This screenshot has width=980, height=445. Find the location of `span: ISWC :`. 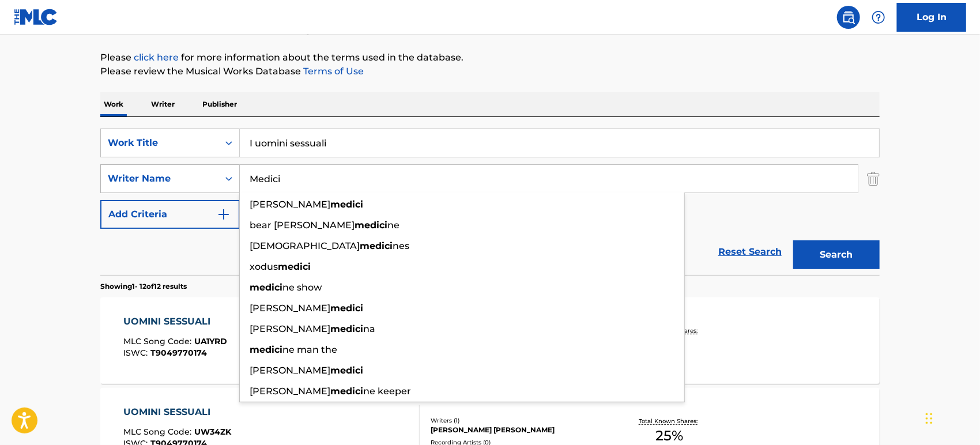

span: ISWC : is located at coordinates (137, 353).